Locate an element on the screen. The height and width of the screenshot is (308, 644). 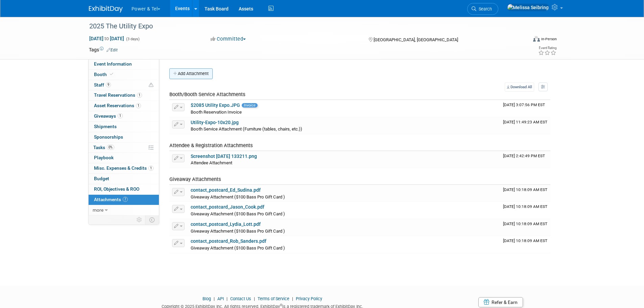
a: Playbook is located at coordinates (124, 158).